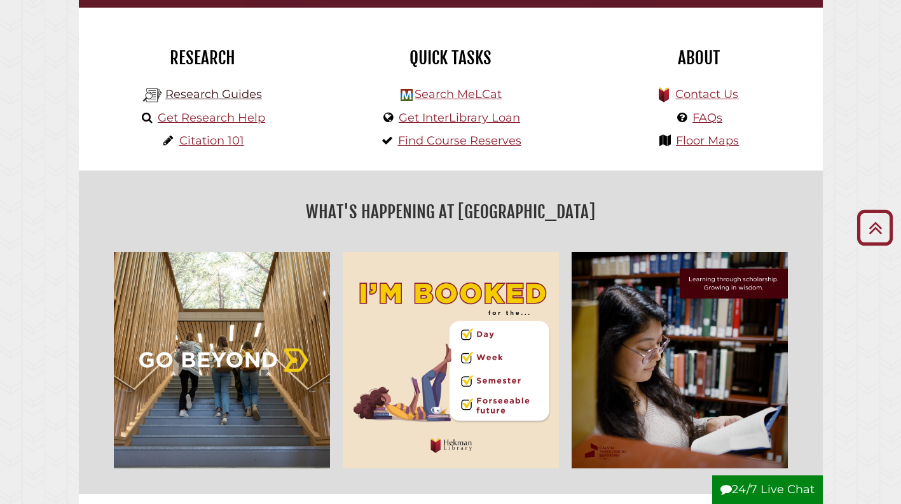 This screenshot has width=901, height=504. What do you see at coordinates (459, 118) in the screenshot?
I see `a: Get InterLibrary Loan` at bounding box center [459, 118].